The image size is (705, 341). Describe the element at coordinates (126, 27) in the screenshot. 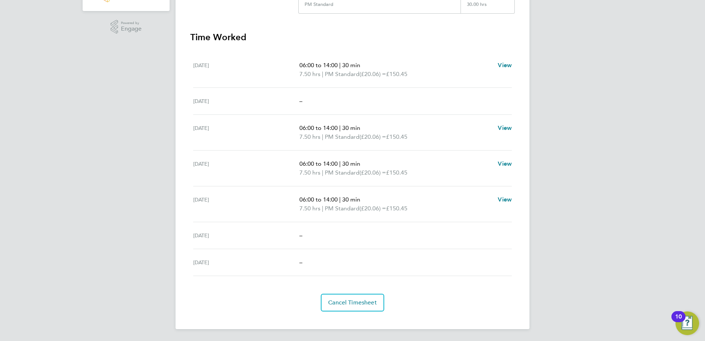

I see `a: Powered byEngage` at that location.